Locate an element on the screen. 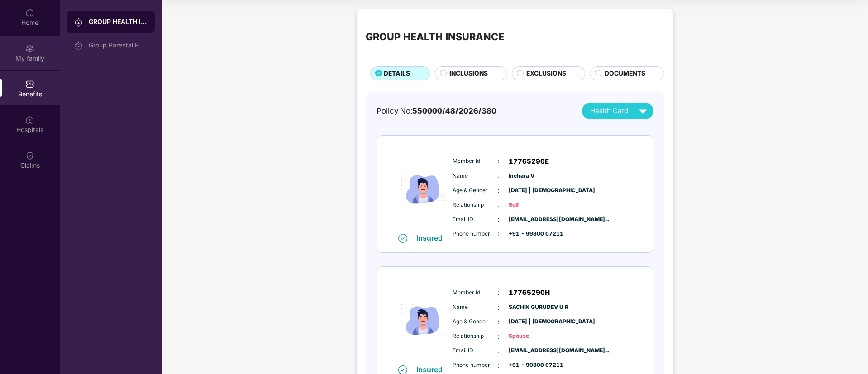  span: 17765290H is located at coordinates (529, 293).